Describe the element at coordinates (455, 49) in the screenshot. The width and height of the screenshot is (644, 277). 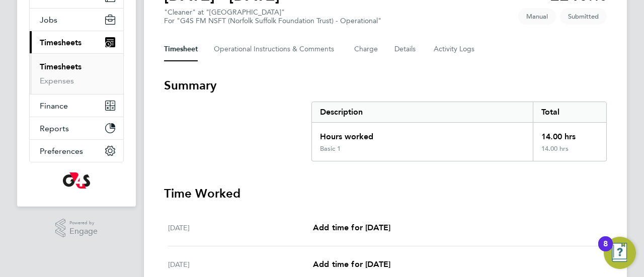
I see `button: Activity Logs` at that location.